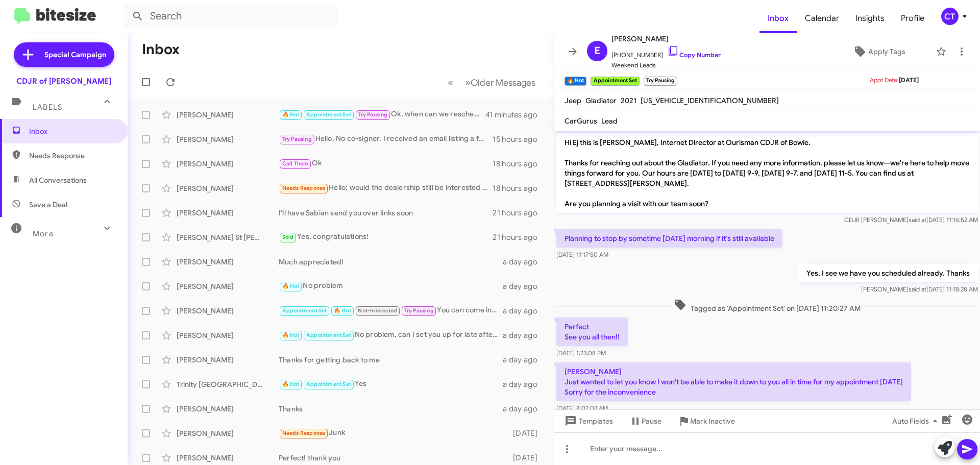 The height and width of the screenshot is (465, 980). I want to click on button: Templates, so click(588, 421).